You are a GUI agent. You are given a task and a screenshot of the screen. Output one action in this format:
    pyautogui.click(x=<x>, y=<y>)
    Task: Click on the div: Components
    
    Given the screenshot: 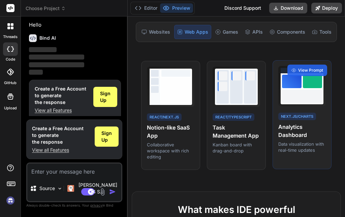 What is the action you would take?
    pyautogui.click(x=287, y=32)
    